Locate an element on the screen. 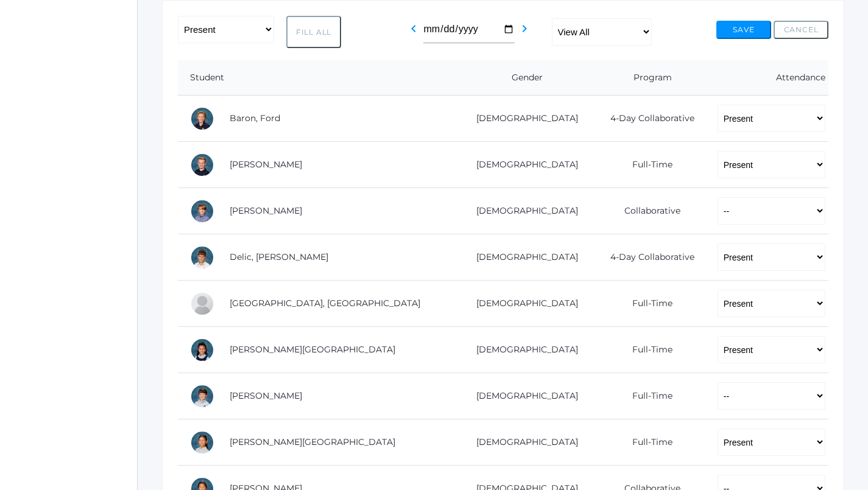 The image size is (868, 490). div: Ford Baron is located at coordinates (202, 119).